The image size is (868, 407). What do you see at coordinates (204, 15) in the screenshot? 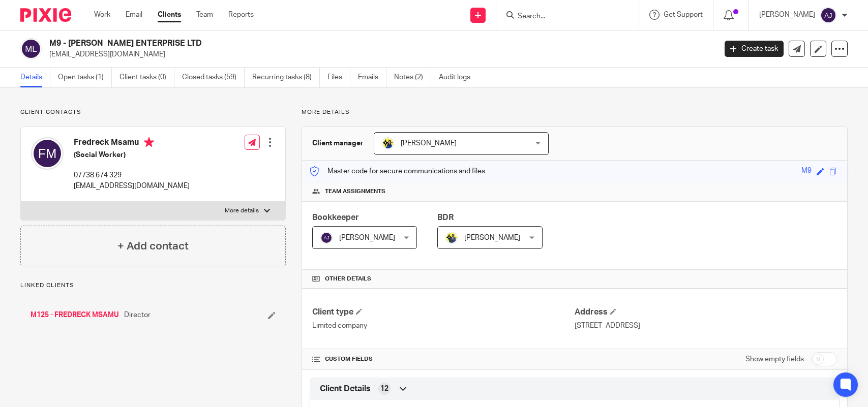
I see `a: Team` at bounding box center [204, 15].